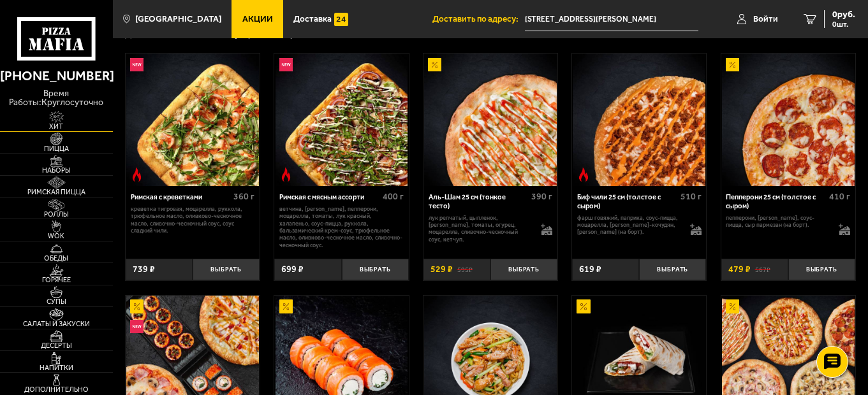  What do you see at coordinates (639, 120) in the screenshot?
I see `a: Острое блюдоБиф чили 25 см (толстое с сыром)` at bounding box center [639, 120].